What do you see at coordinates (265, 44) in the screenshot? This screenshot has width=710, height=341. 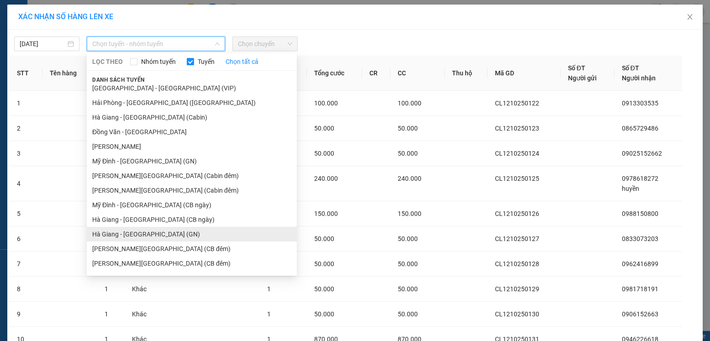 I see `span: Chọn chuyến` at bounding box center [265, 44].